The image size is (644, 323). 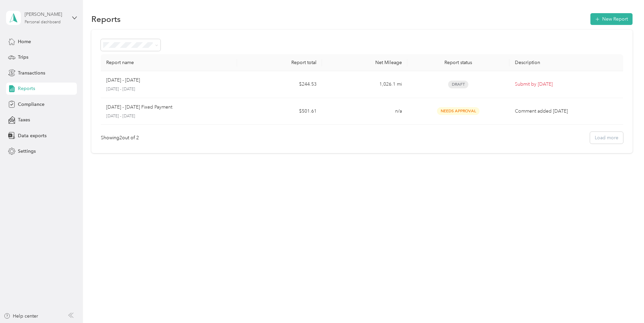 What do you see at coordinates (365, 112) in the screenshot?
I see `td: n/a` at bounding box center [365, 112].